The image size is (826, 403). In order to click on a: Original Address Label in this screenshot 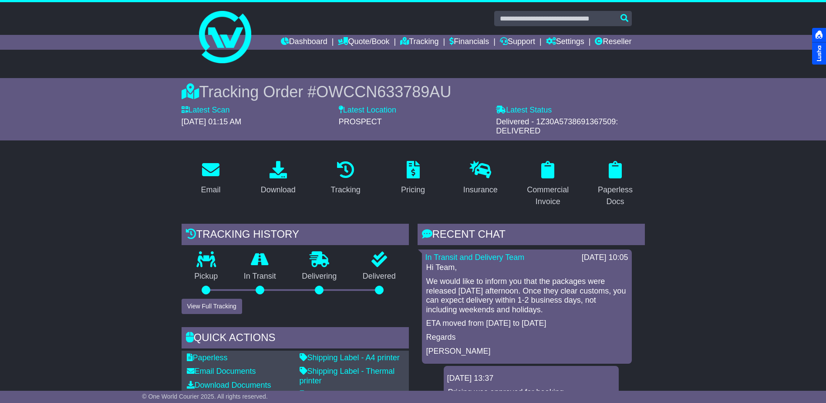, I will do `click(342, 394)`.